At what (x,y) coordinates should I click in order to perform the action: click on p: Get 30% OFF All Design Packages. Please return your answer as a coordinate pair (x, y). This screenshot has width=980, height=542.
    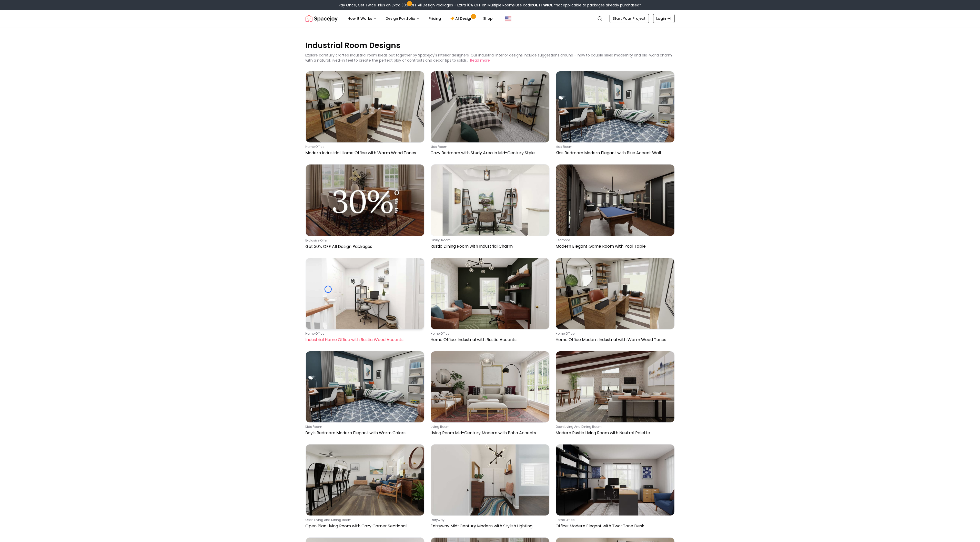
    Looking at the image, I should click on (364, 246).